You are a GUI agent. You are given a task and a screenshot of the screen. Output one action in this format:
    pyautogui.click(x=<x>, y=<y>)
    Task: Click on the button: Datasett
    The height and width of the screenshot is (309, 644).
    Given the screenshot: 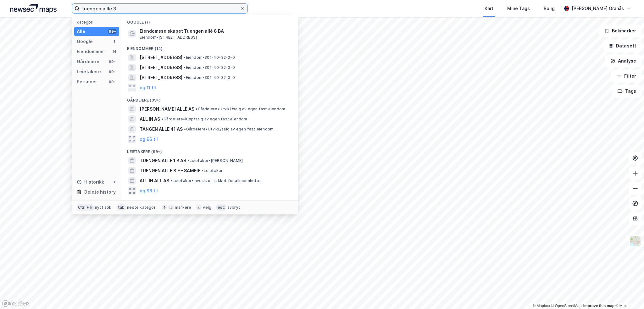 What is the action you would take?
    pyautogui.click(x=622, y=46)
    